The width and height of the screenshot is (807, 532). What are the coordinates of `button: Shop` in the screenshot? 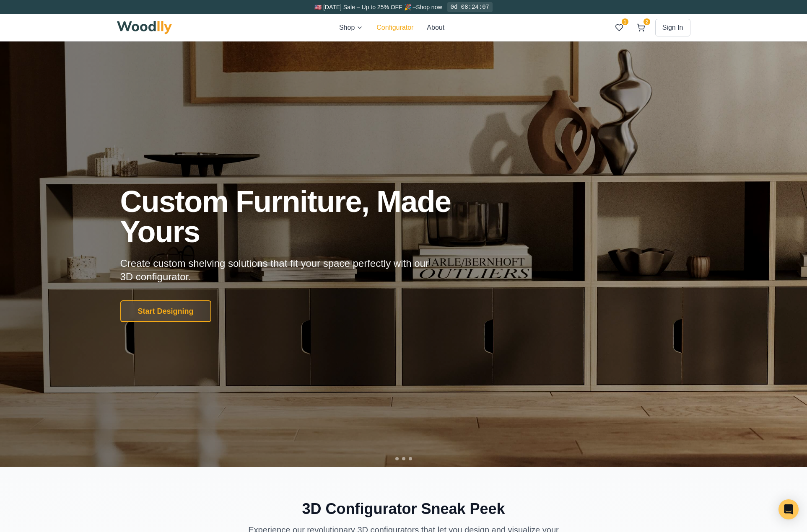 It's located at (351, 27).